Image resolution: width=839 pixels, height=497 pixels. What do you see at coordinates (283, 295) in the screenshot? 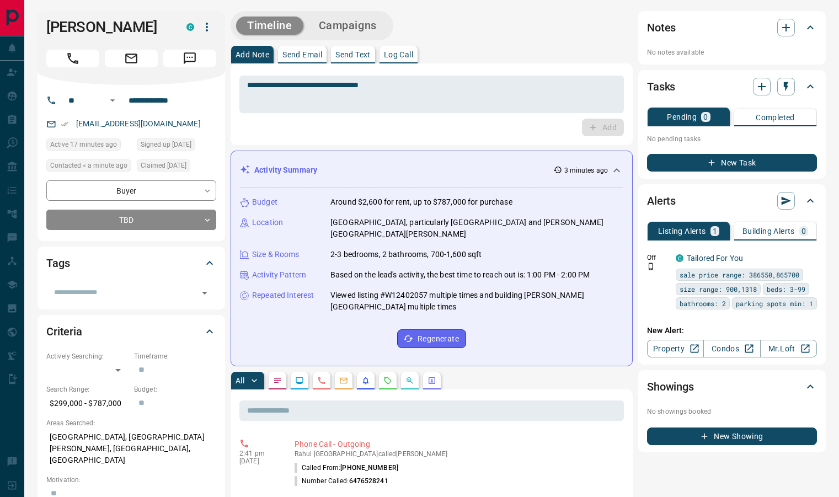
I see `p: Repeated Interest` at bounding box center [283, 295].